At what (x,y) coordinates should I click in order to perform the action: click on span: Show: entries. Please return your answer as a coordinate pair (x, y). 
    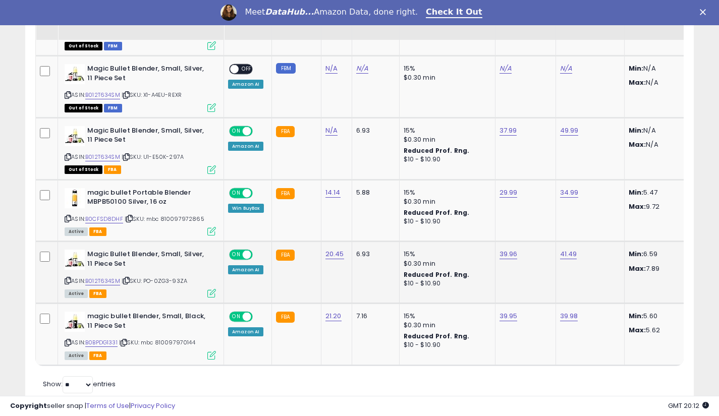
    Looking at the image, I should click on (79, 384).